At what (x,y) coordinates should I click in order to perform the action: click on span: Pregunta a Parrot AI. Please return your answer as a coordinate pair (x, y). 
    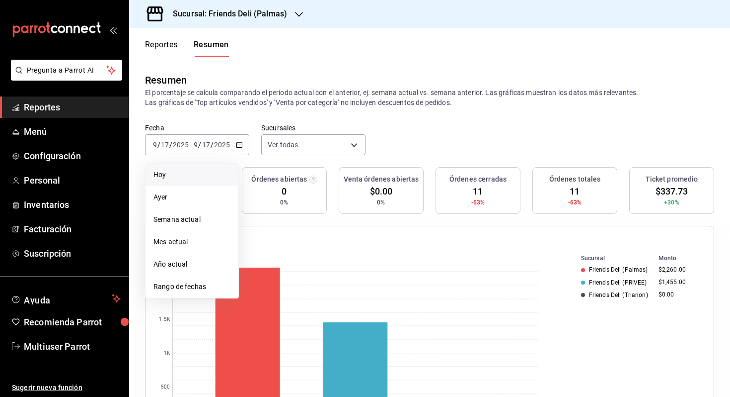
    Looking at the image, I should click on (67, 70).